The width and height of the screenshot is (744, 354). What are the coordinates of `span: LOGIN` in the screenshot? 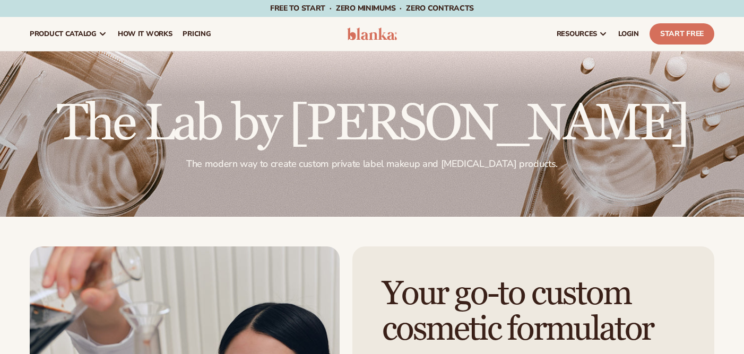 It's located at (628, 34).